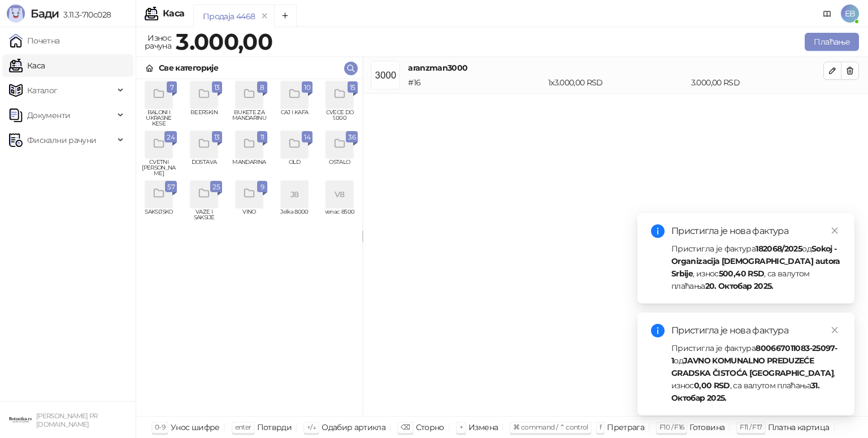 Image resolution: width=868 pixels, height=438 pixels. I want to click on div: # 16, so click(476, 83).